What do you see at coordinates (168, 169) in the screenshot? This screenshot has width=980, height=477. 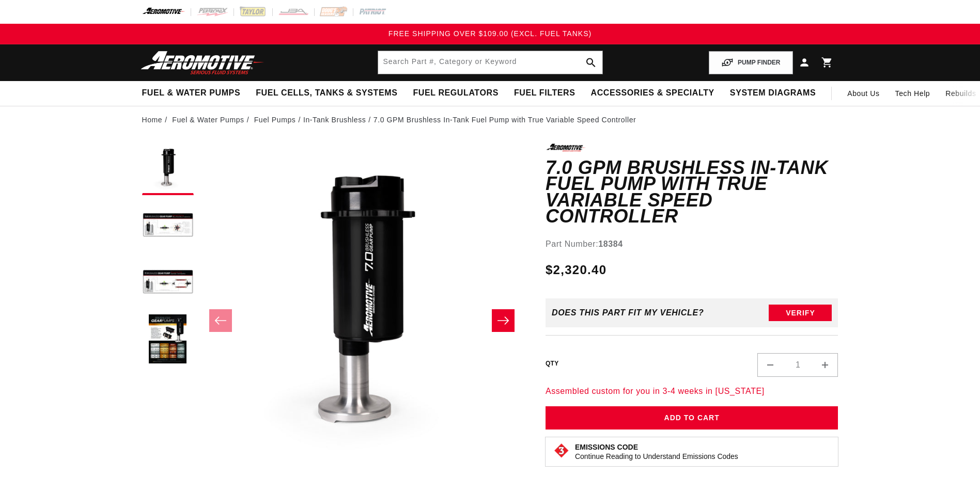 I see `button: Load image 1 in gallery view` at bounding box center [168, 169].